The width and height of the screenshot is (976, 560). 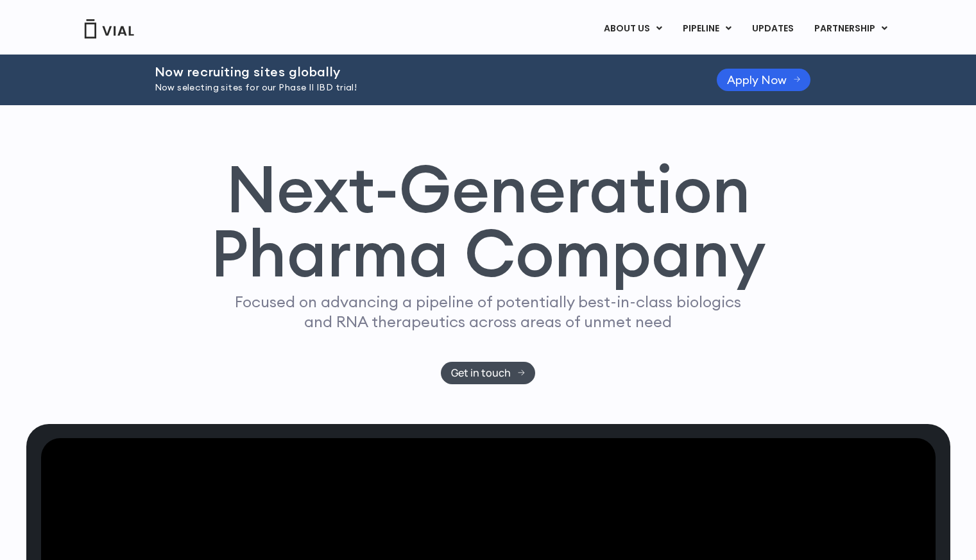 I want to click on p: Focused on advancing a pipeline of potentially best-in-class biologics and RNA therapeutics acros..., so click(x=488, y=312).